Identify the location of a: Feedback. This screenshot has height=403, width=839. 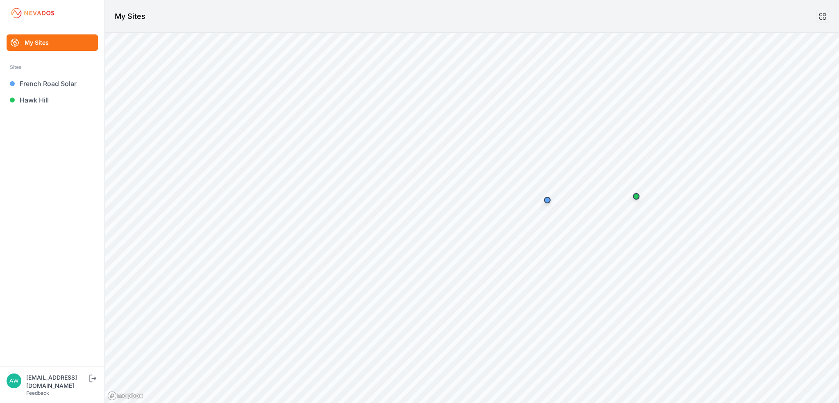
(38, 393).